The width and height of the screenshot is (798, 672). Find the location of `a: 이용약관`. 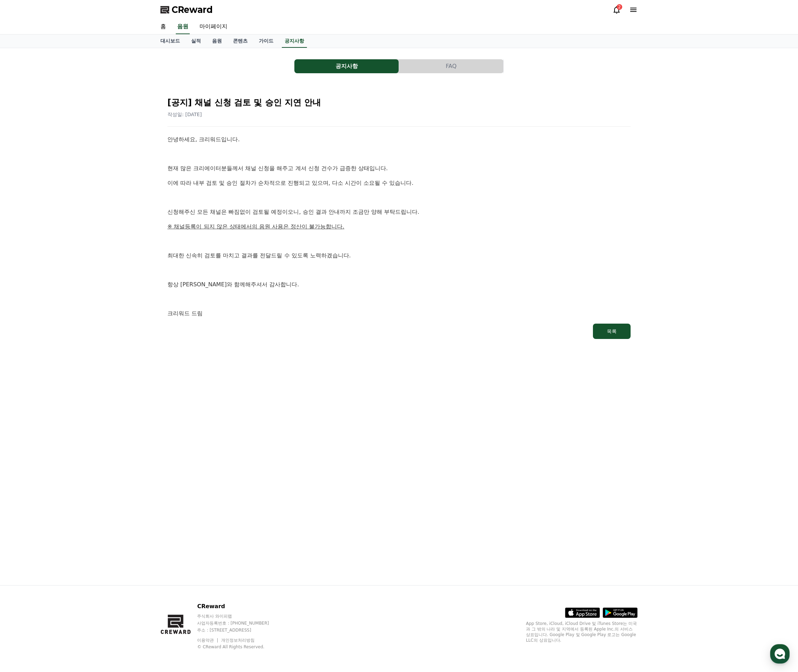

a: 이용약관 is located at coordinates (208, 640).